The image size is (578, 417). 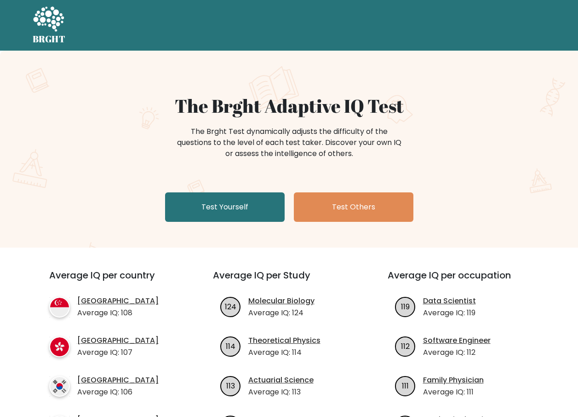 What do you see at coordinates (225, 207) in the screenshot?
I see `a: Test Yourself` at bounding box center [225, 207].